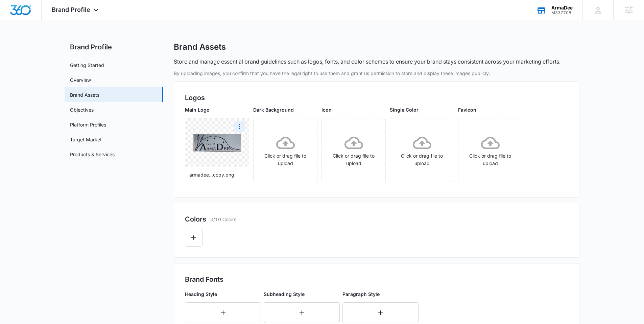 Image resolution: width=644 pixels, height=324 pixels. Describe the element at coordinates (71, 9) in the screenshot. I see `span: Brand Profile` at that location.